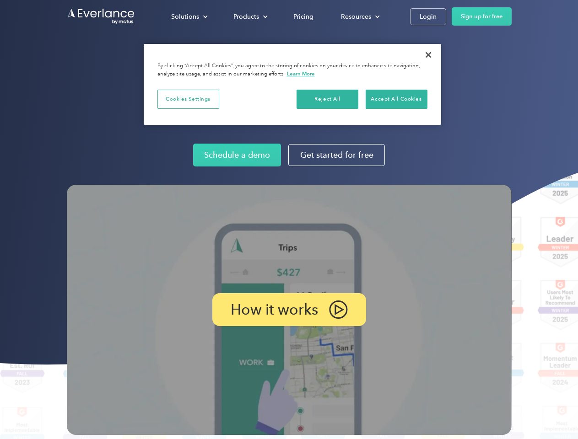 This screenshot has height=439, width=578. I want to click on div: Cookie banner, so click(293, 84).